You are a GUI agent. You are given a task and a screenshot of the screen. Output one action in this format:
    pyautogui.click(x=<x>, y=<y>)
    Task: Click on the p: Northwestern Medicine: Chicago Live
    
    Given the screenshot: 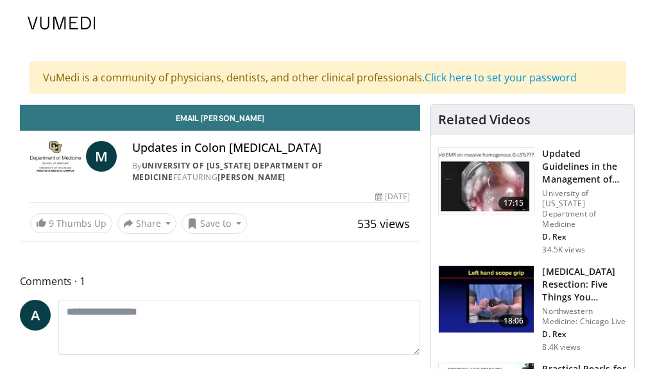 What is the action you would take?
    pyautogui.click(x=584, y=317)
    